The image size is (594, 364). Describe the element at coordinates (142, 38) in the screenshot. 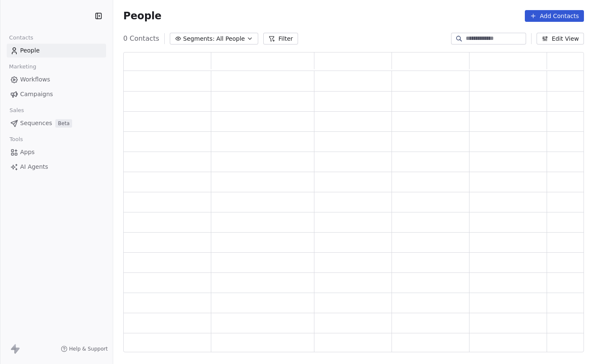

I see `span: 0 Contacts` at that location.